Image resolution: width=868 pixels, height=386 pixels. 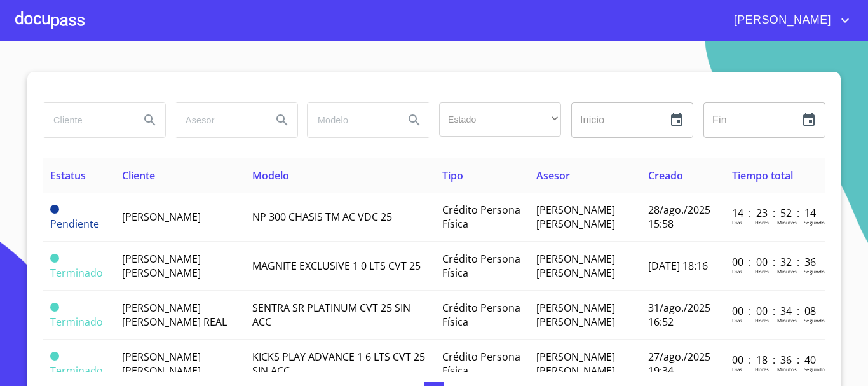 What do you see at coordinates (679, 217) in the screenshot?
I see `span: 28/ago./2025 15:58` at bounding box center [679, 217].